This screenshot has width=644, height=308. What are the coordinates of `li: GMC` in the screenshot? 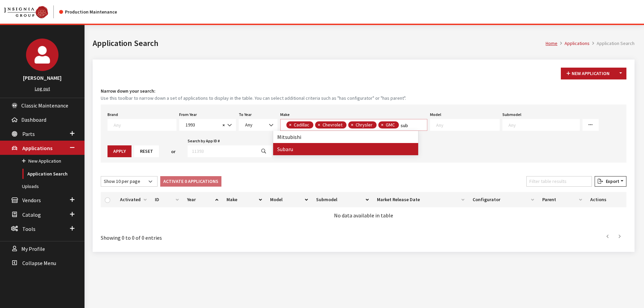 It's located at (389, 125).